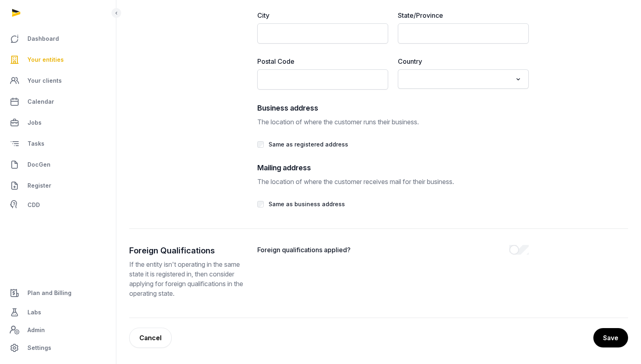  What do you see at coordinates (58, 348) in the screenshot?
I see `a: Settings` at bounding box center [58, 348].